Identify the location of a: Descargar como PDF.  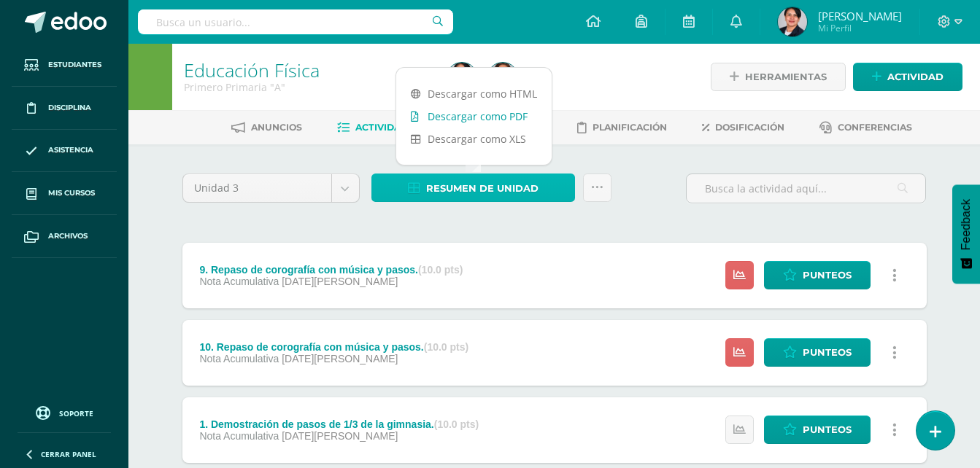
(473, 116).